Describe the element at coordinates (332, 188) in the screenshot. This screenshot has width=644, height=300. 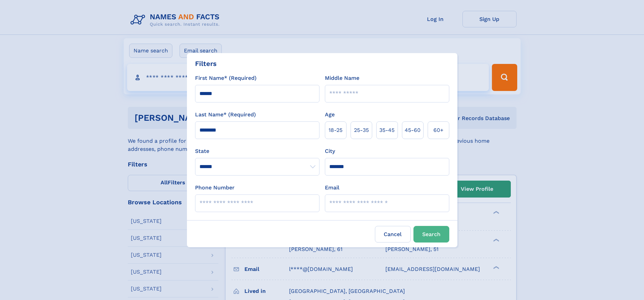
I see `label: Email` at that location.